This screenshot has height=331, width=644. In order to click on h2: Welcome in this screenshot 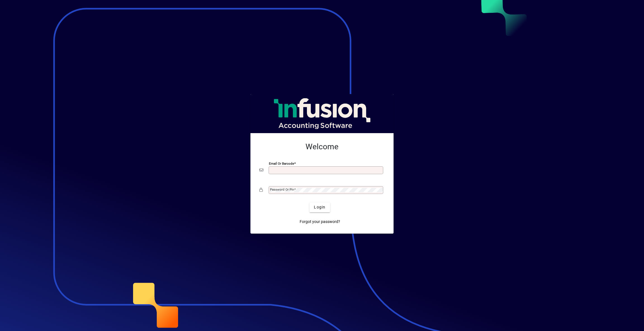, I will do `click(322, 147)`.